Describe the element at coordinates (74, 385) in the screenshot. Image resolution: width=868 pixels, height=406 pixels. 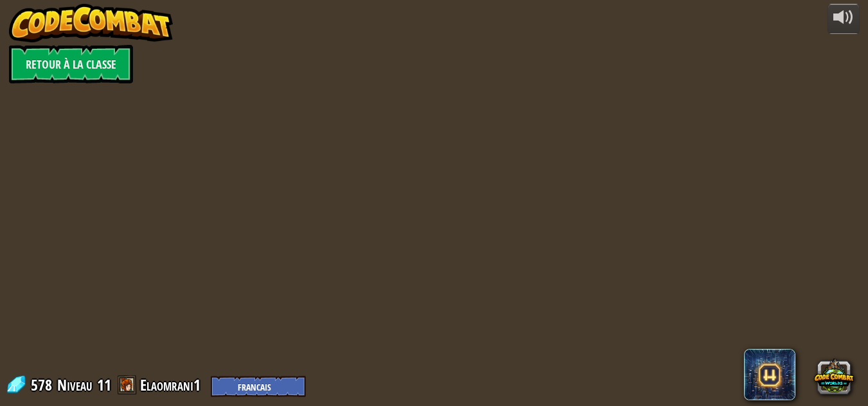
I see `span: Niveau` at that location.